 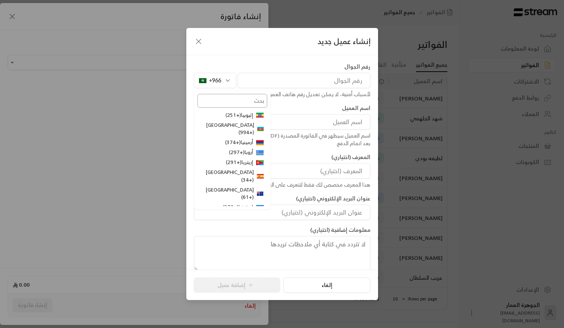 What do you see at coordinates (357, 67) in the screenshot?
I see `label: رقم الجوال` at bounding box center [357, 67].